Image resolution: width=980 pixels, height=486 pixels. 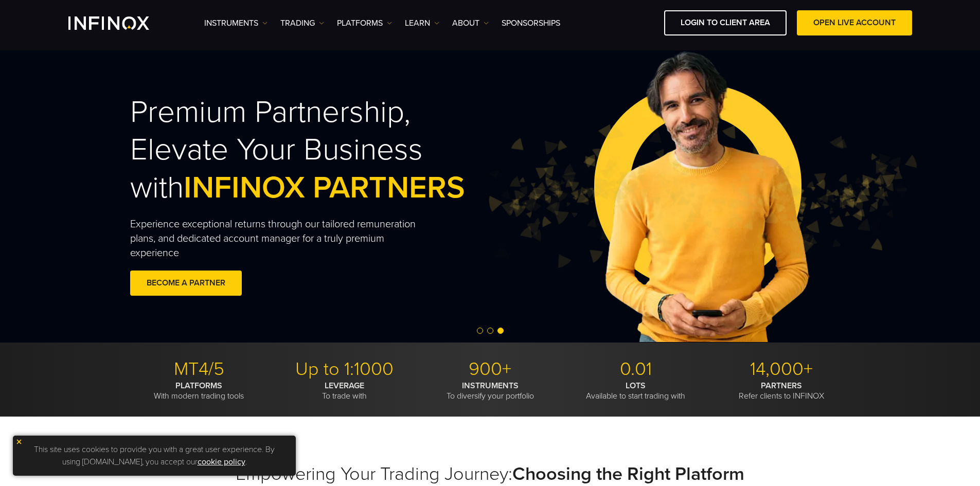 I want to click on p: 900+, so click(x=490, y=369).